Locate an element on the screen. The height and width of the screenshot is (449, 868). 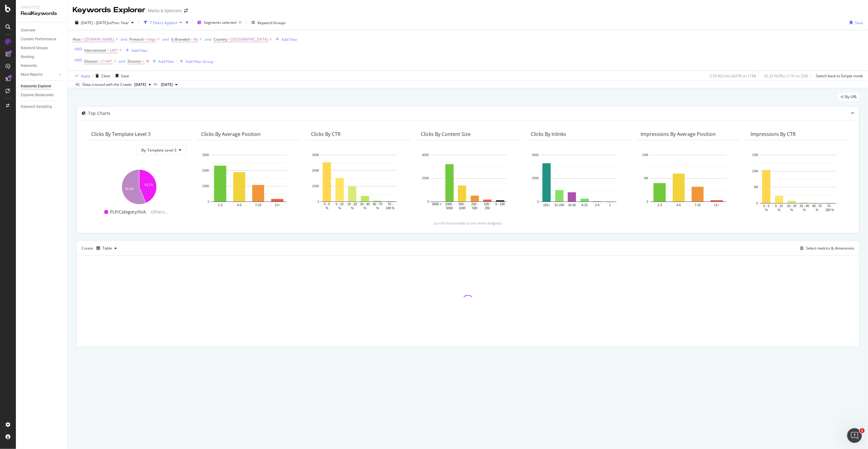
button: AND is located at coordinates (79, 60).